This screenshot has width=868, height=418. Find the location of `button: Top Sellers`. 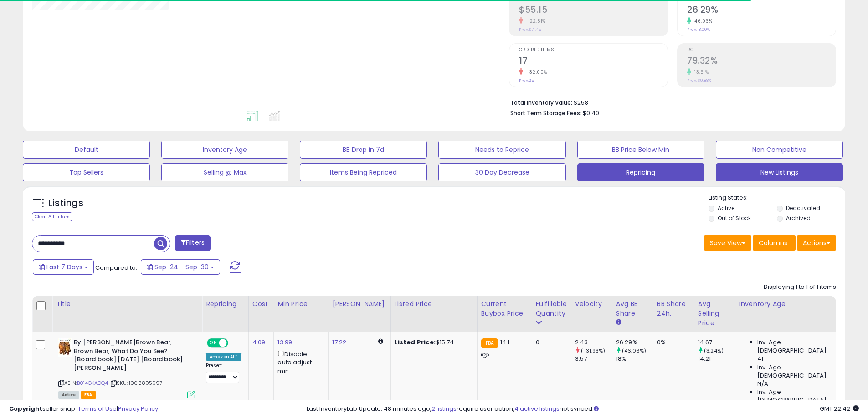

button: Top Sellers is located at coordinates (87, 173).